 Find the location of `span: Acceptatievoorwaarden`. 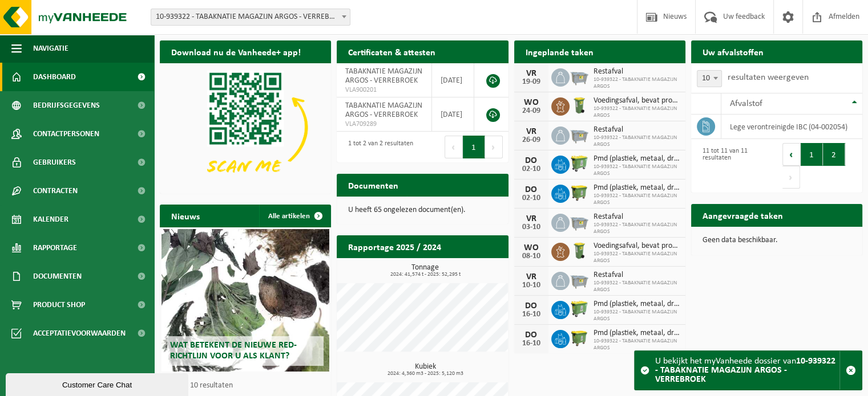

span: Acceptatievoorwaarden is located at coordinates (79, 334).